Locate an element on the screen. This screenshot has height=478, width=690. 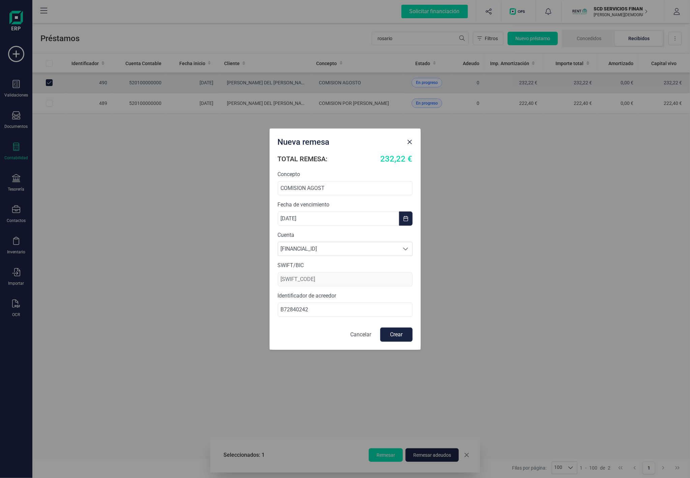
label: SWIFT/BIC is located at coordinates (345, 265).